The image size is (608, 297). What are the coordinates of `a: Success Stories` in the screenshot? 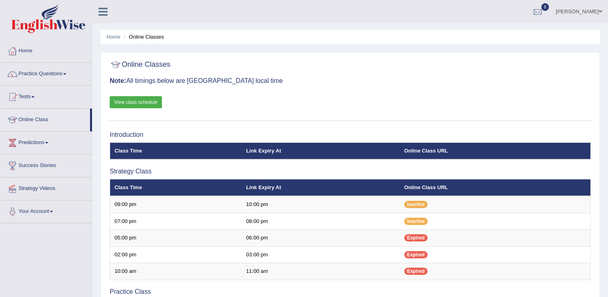 It's located at (46, 164).